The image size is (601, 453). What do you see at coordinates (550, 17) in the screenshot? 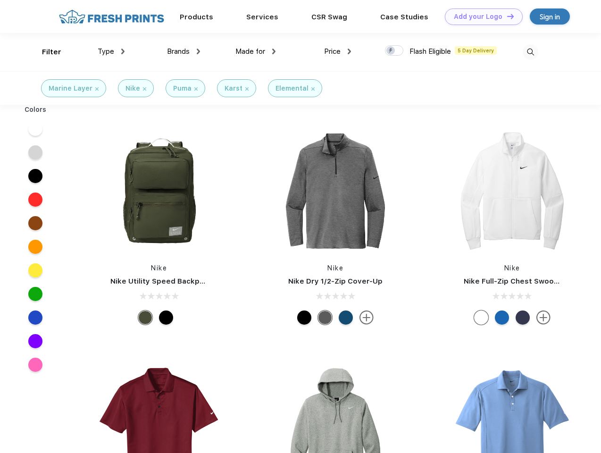
I see `a: Sign in` at bounding box center [550, 17].